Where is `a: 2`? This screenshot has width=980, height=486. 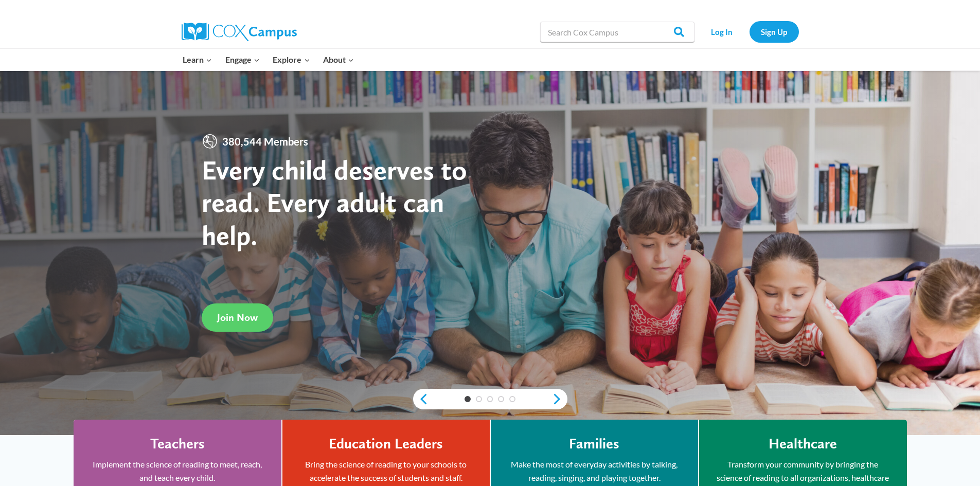 a: 2 is located at coordinates (479, 399).